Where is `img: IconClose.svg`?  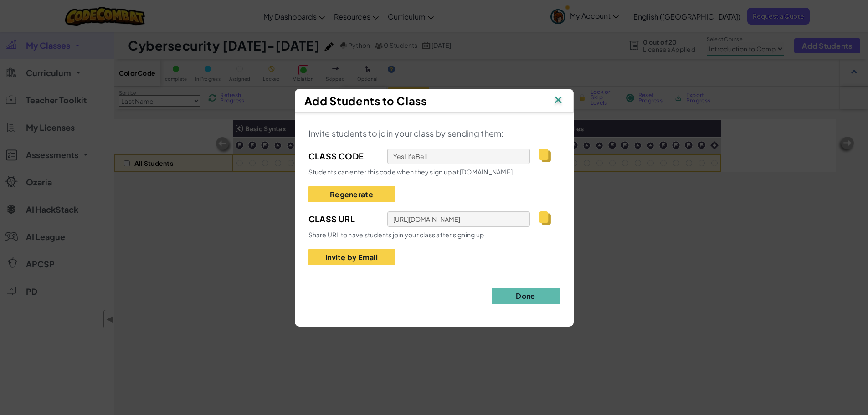 img: IconClose.svg is located at coordinates (558, 101).